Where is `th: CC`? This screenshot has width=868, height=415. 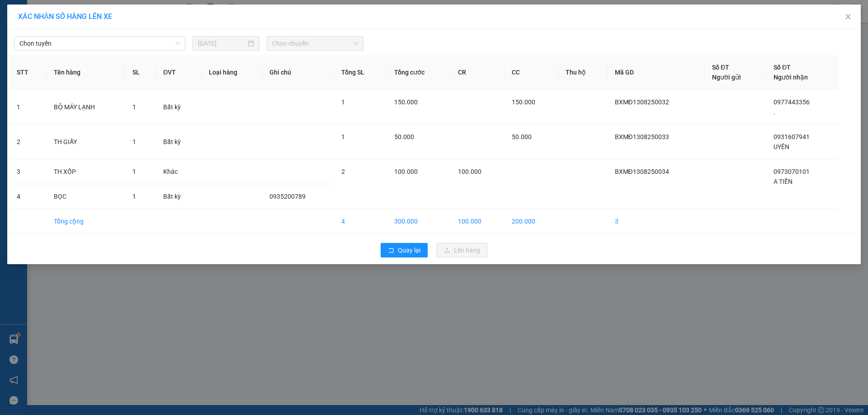
th: CC is located at coordinates (531, 73).